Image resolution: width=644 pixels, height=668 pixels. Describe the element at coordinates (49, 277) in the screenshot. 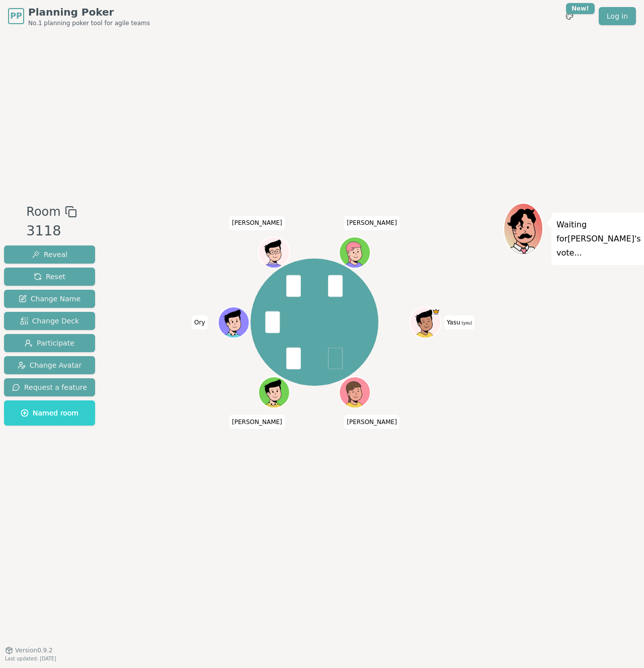

I see `span: Reset` at that location.